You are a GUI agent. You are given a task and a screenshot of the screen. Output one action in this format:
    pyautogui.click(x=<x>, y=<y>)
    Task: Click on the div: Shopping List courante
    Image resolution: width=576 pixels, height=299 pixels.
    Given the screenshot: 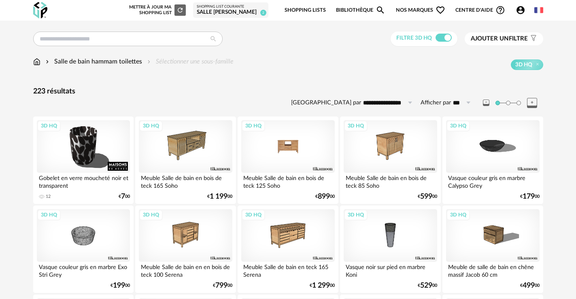 What is the action you would take?
    pyautogui.click(x=231, y=7)
    